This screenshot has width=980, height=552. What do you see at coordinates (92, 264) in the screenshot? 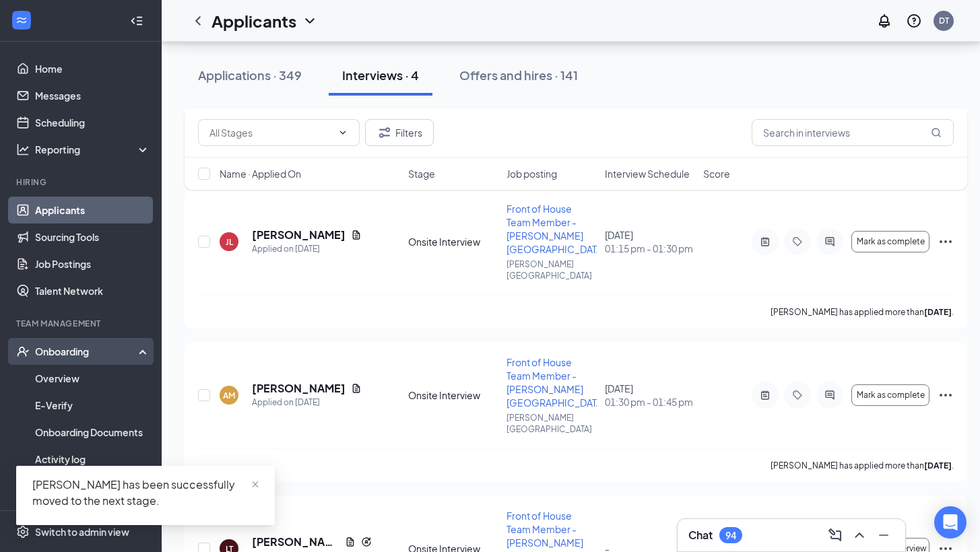
I see `a: Job Postings` at bounding box center [92, 264].